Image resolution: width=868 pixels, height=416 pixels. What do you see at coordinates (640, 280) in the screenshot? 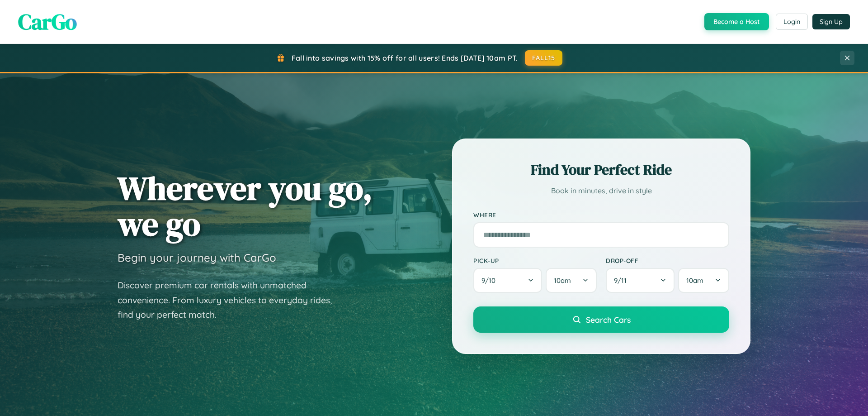
I see `button: 9/11` at bounding box center [640, 280].